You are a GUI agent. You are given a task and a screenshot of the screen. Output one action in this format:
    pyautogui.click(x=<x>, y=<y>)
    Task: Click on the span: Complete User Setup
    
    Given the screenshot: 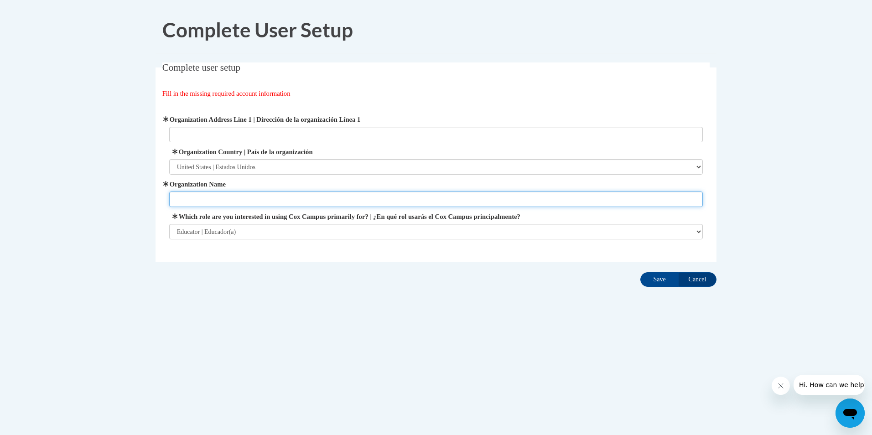 What is the action you would take?
    pyautogui.click(x=258, y=30)
    